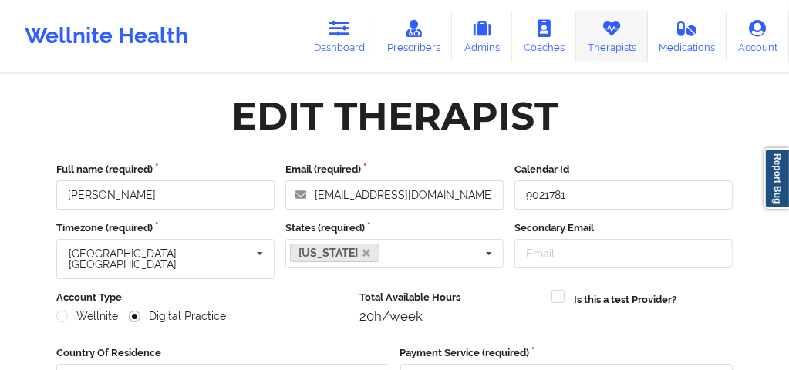 This screenshot has height=370, width=789. Describe the element at coordinates (202, 298) in the screenshot. I see `label: Account Type` at that location.